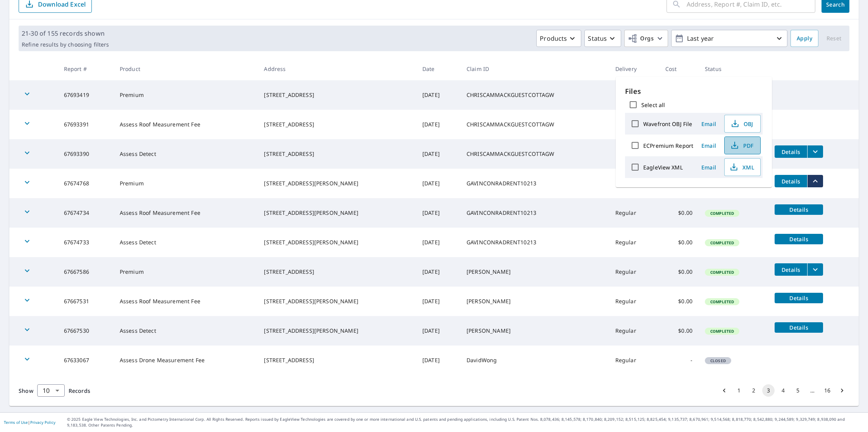 The height and width of the screenshot is (432, 868). What do you see at coordinates (836, 4) in the screenshot?
I see `span: Search` at bounding box center [836, 4].